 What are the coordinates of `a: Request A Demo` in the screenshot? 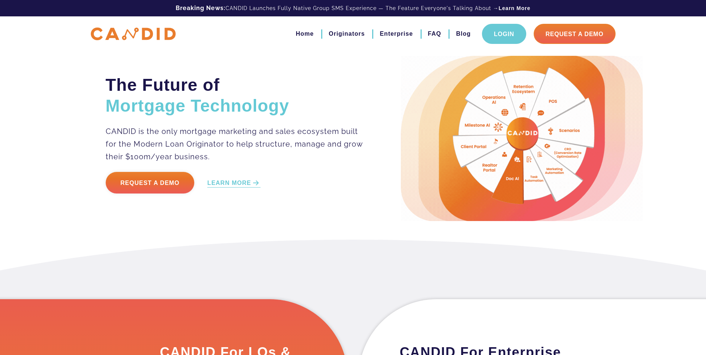 It's located at (575, 34).